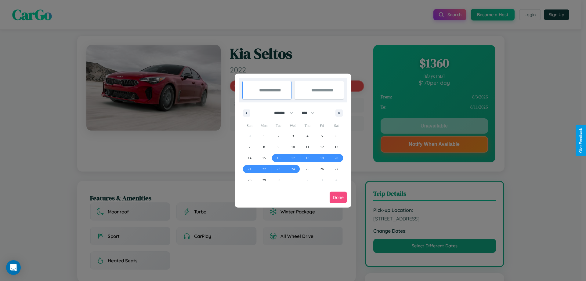 The height and width of the screenshot is (281, 586). What do you see at coordinates (338, 197) in the screenshot?
I see `button: Done` at bounding box center [338, 197].